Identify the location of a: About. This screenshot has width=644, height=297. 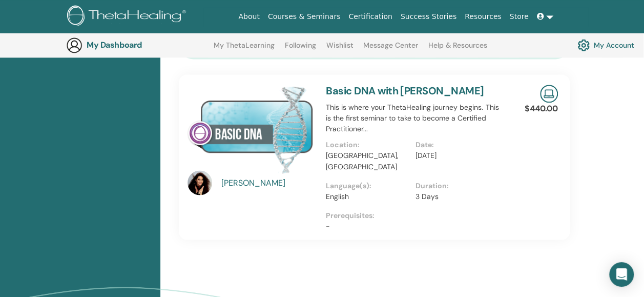
(249, 17).